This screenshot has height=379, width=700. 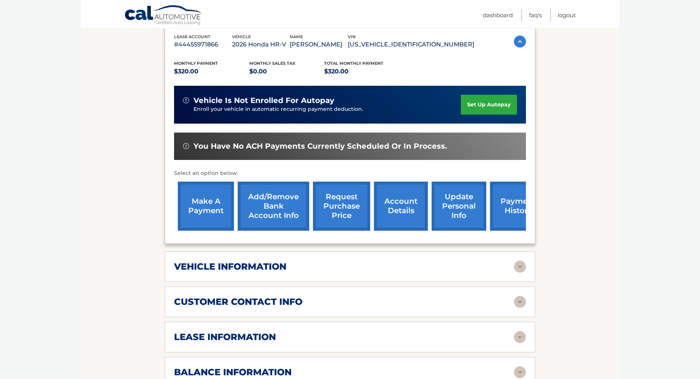 What do you see at coordinates (567, 15) in the screenshot?
I see `a: Logout` at bounding box center [567, 15].